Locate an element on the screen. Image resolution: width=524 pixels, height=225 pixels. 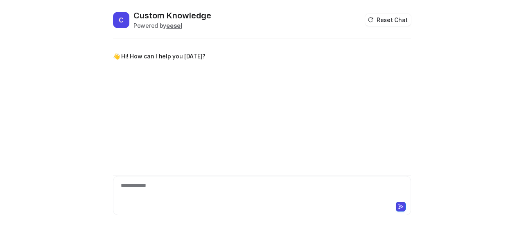
b: eesel is located at coordinates (174, 25).